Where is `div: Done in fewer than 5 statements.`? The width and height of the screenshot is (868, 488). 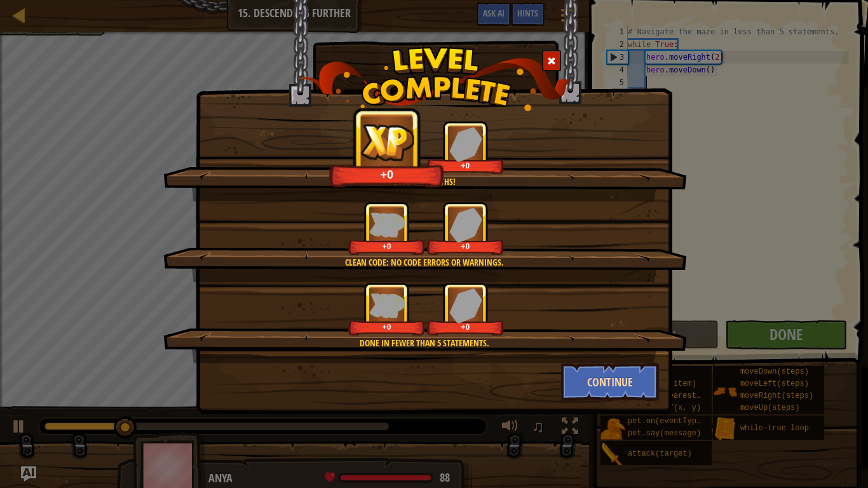 div: Done in fewer than 5 statements. is located at coordinates (424, 343).